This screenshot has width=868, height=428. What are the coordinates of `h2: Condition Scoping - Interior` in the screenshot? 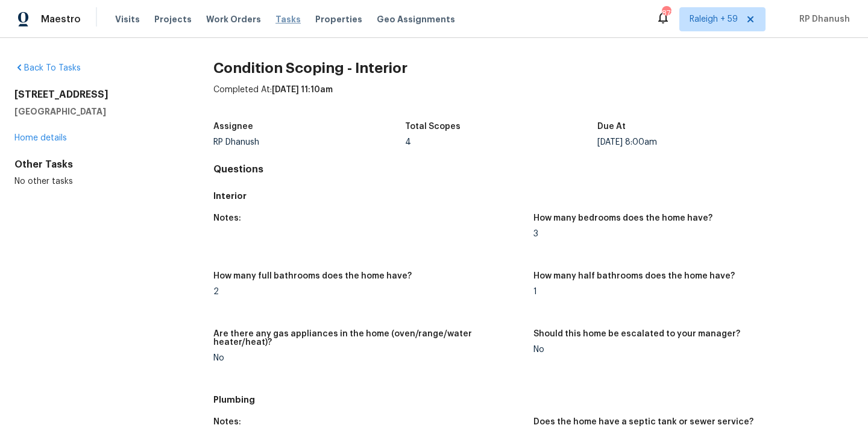 It's located at (534, 68).